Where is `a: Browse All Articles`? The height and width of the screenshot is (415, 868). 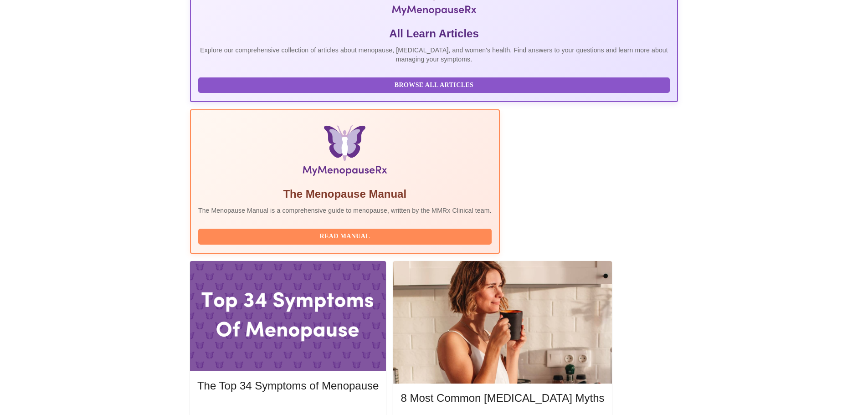 a: Browse All Articles is located at coordinates (435, 84).